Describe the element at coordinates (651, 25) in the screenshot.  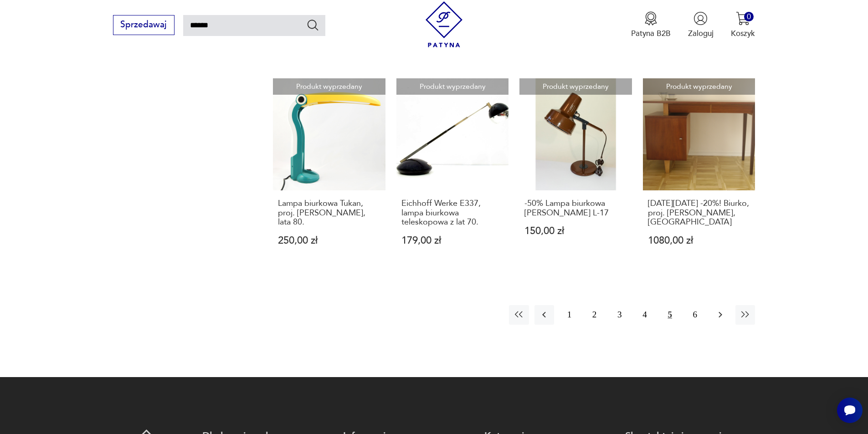
I see `a: Ikona medaluPatyna B2B` at that location.